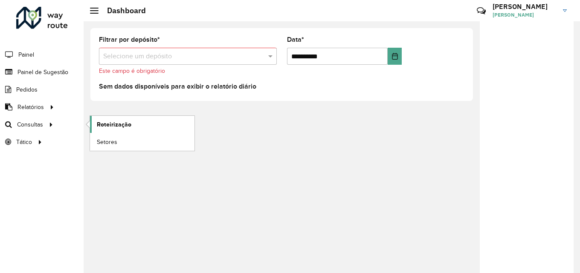  What do you see at coordinates (481, 11) in the screenshot?
I see `a: Contato Rápido` at bounding box center [481, 11].